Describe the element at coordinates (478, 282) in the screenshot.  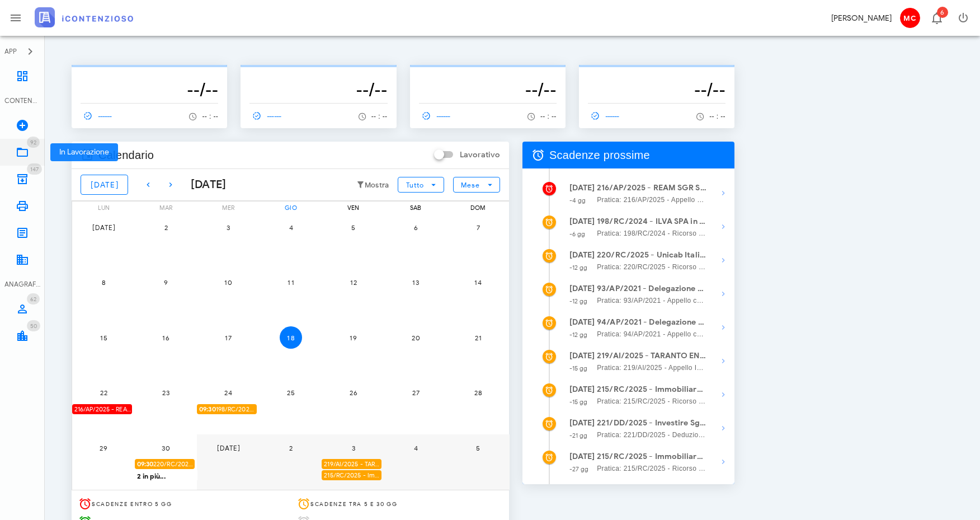
I see `span: 14` at that location.